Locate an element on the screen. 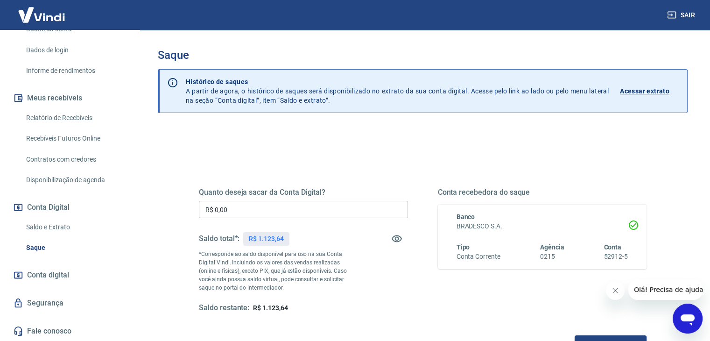 This screenshot has height=341, width=710. span: Banco is located at coordinates (466, 217).